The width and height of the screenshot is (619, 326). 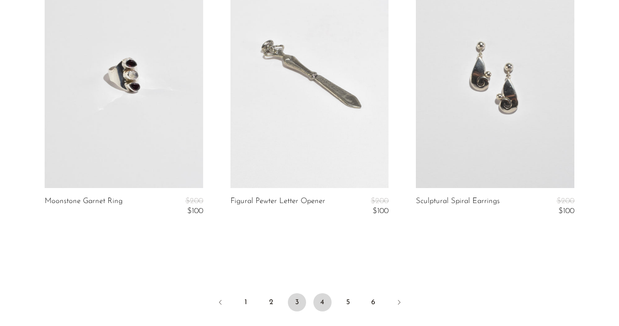 I want to click on a: Moonstone Garnet Ring, so click(x=83, y=206).